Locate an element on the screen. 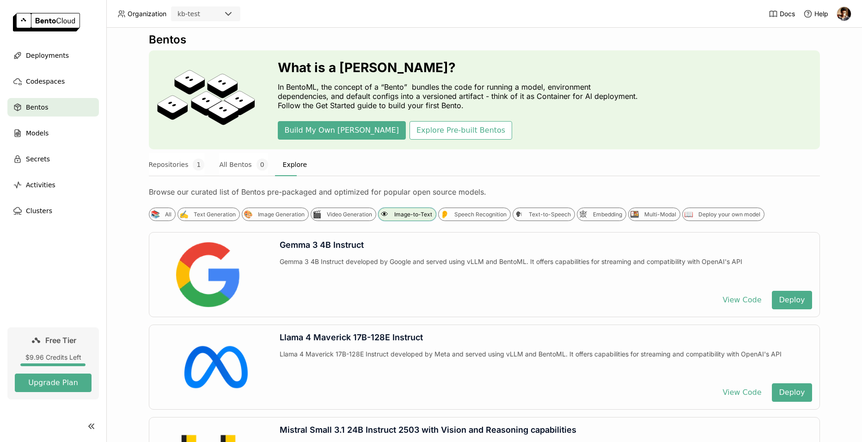 The height and width of the screenshot is (442, 862). div: 📖Deploy your own model is located at coordinates (724, 214).